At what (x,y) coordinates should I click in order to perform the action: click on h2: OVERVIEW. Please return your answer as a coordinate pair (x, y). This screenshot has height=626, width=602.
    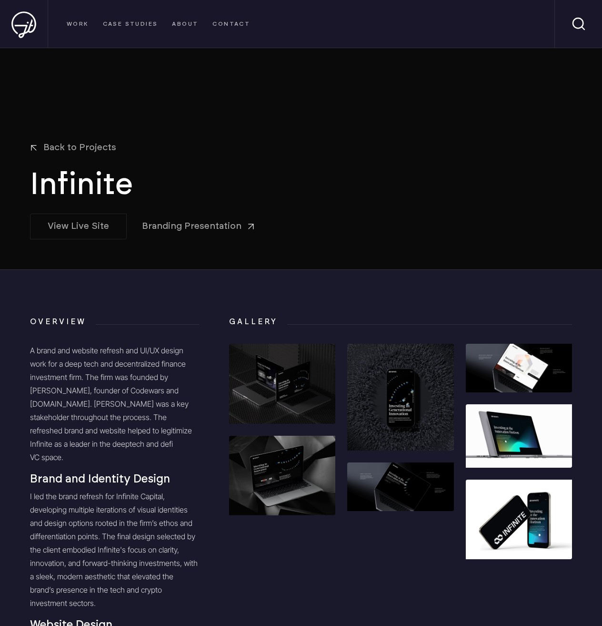
    Looking at the image, I should click on (58, 322).